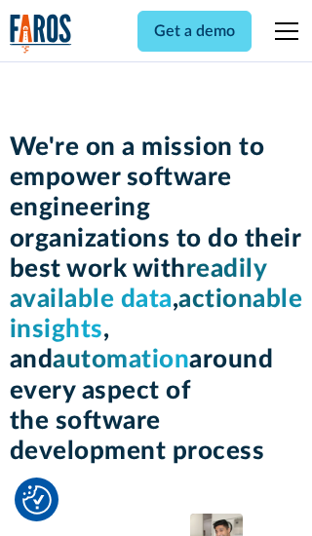  Describe the element at coordinates (283, 31) in the screenshot. I see `div: menu` at that location.